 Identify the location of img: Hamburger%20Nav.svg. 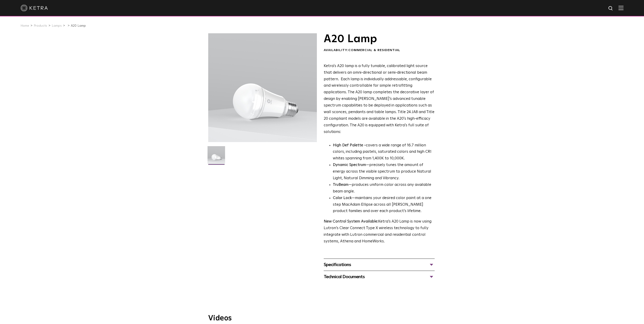
(621, 8).